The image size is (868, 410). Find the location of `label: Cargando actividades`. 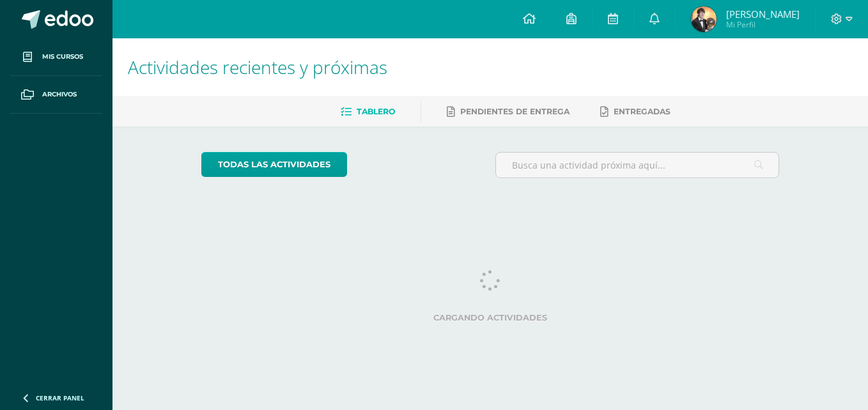

label: Cargando actividades is located at coordinates (490, 317).